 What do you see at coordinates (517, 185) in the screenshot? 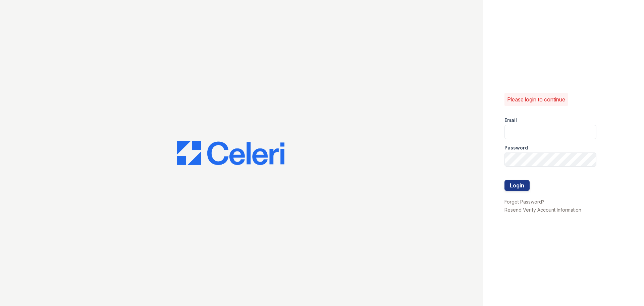
I see `button: Login` at bounding box center [517, 185].